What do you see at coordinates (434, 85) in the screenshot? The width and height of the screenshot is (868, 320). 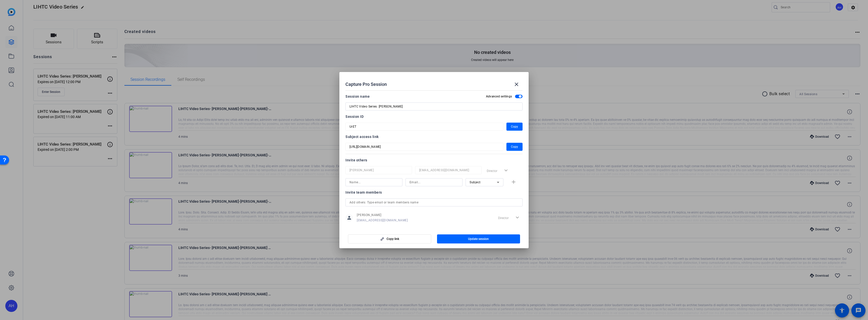 I see `div: Capture Pro Session` at bounding box center [434, 85].